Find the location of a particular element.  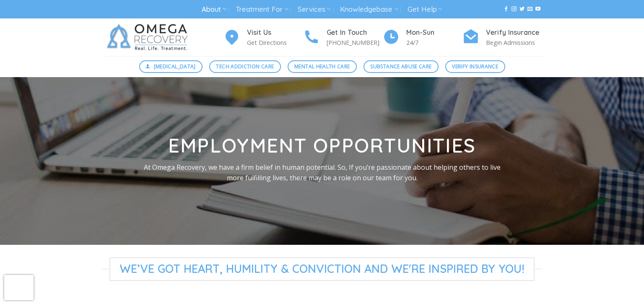

a: Mental Health Care is located at coordinates (322, 67).